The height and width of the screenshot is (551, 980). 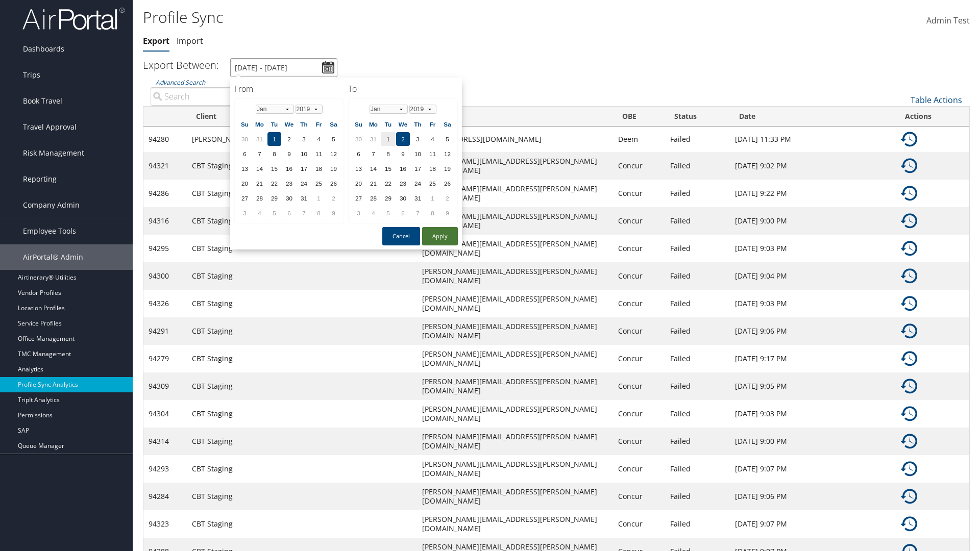 What do you see at coordinates (260, 183) in the screenshot?
I see `td: 21` at bounding box center [260, 183].